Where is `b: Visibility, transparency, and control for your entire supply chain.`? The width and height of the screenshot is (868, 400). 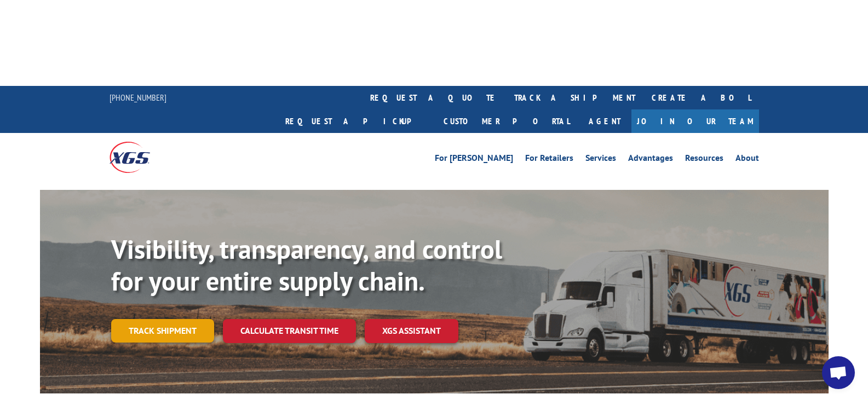 b: Visibility, transparency, and control for your entire supply chain. is located at coordinates (307, 265).